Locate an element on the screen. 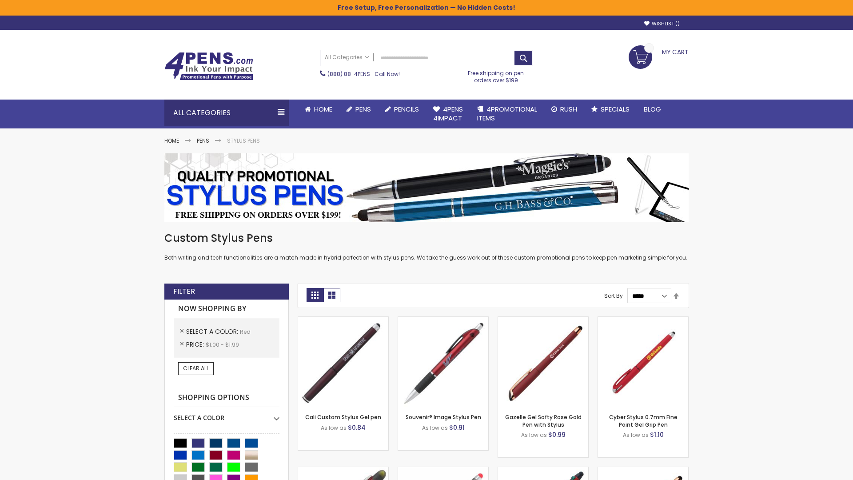 The width and height of the screenshot is (853, 480). img: Souvenir® Image Stylus Pen-Red is located at coordinates (443, 362).